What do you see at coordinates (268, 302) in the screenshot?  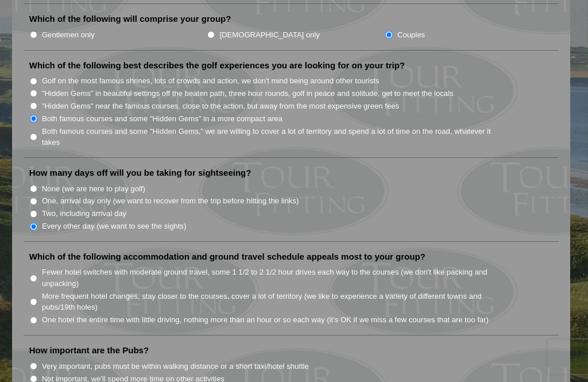 I see `label: More frequent hotel changes, stay closer to the courses, cover a lot of territory (we like to exp...` at bounding box center [268, 302].